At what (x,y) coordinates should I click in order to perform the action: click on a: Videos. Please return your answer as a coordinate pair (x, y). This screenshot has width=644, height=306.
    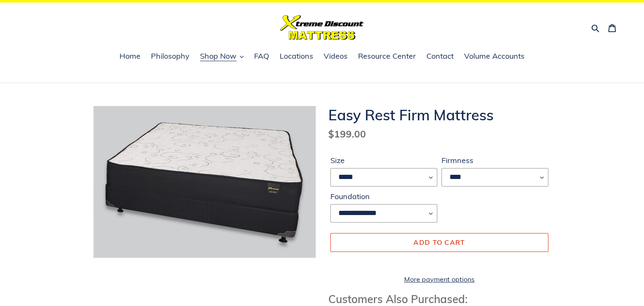
    Looking at the image, I should click on (335, 56).